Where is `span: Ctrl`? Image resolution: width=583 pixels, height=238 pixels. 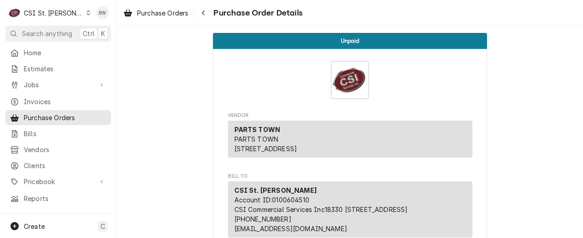
span: Ctrl is located at coordinates (89, 33).